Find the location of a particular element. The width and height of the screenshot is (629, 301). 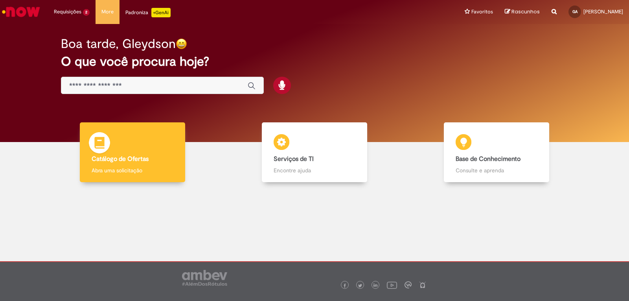

div: Padroniza is located at coordinates (148, 13).